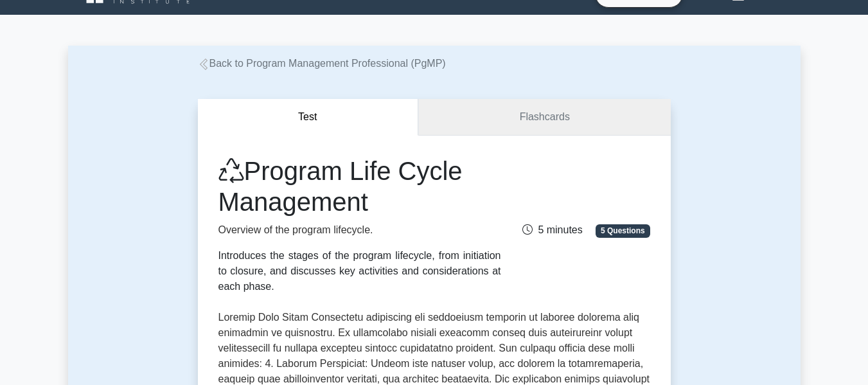 The height and width of the screenshot is (385, 868). What do you see at coordinates (545, 117) in the screenshot?
I see `a: Flashcards` at bounding box center [545, 117].